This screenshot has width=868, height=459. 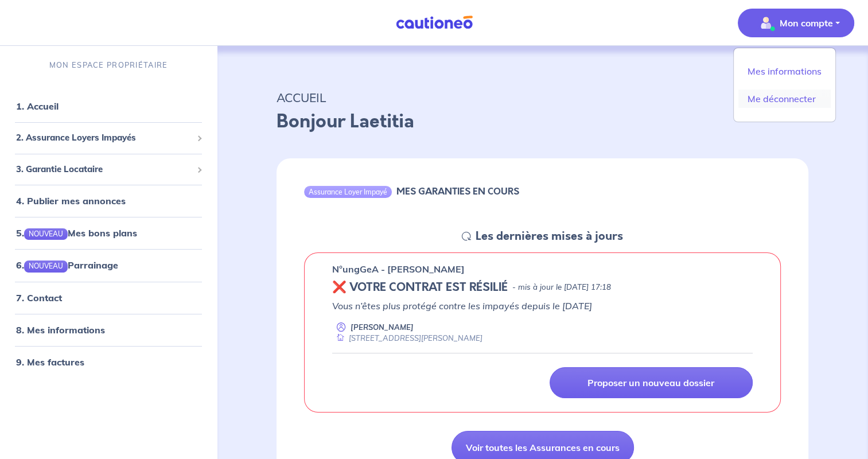 I want to click on div: 4. Publier mes annonces, so click(x=108, y=201).